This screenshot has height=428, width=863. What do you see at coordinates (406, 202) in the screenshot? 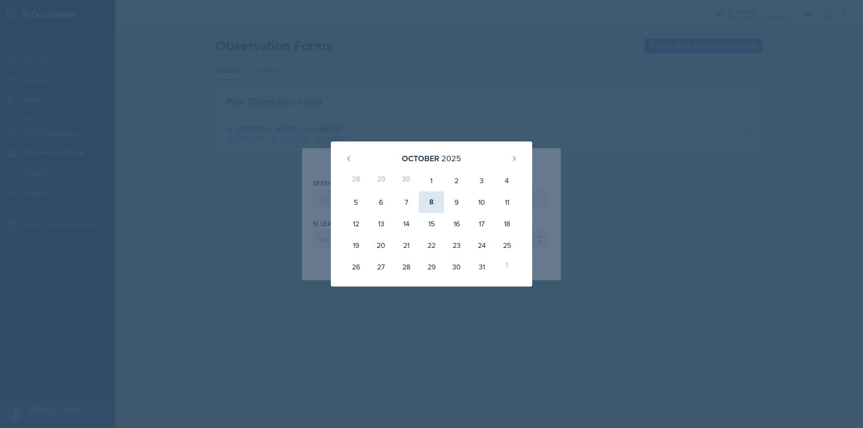
I see `div: 7` at bounding box center [406, 202].